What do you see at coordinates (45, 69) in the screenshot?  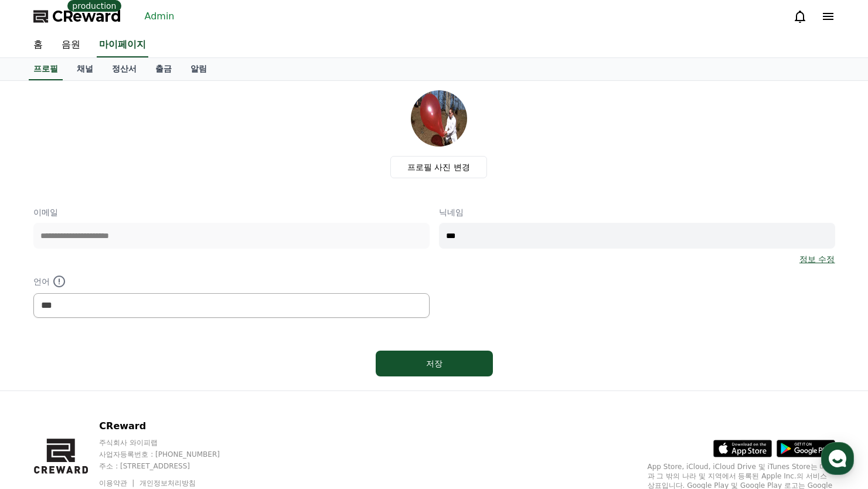 I see `a: 프로필` at bounding box center [45, 69].